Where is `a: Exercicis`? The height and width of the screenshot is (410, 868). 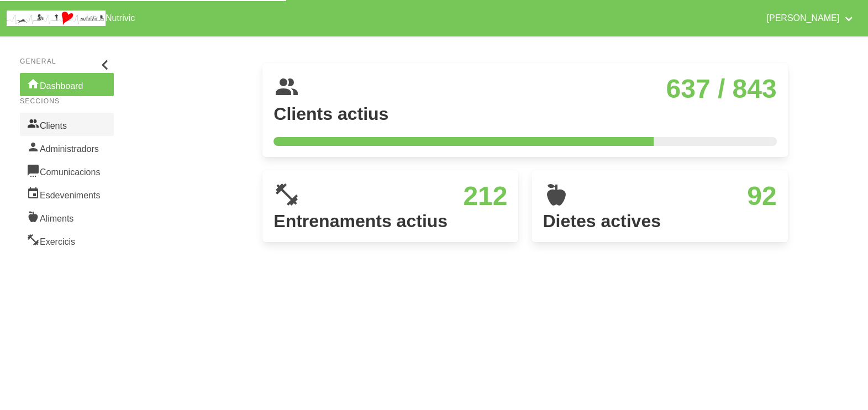 a: Exercicis is located at coordinates (67, 240).